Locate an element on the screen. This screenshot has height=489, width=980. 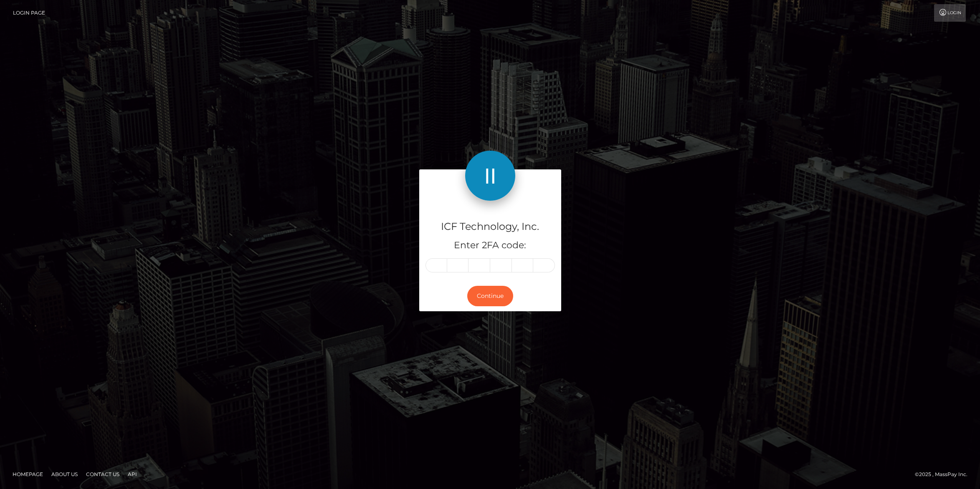
img: ICF Technology, Inc. is located at coordinates (490, 176).